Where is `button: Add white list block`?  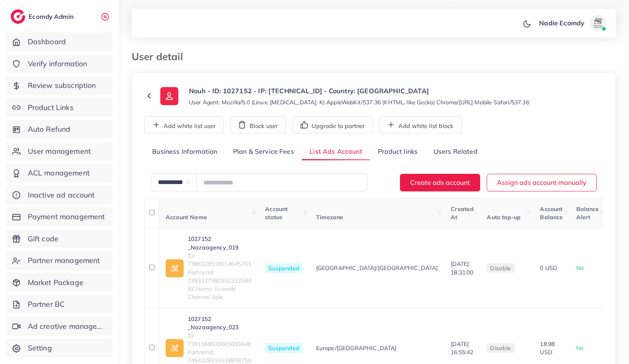
button: Add white list block is located at coordinates (420, 125).